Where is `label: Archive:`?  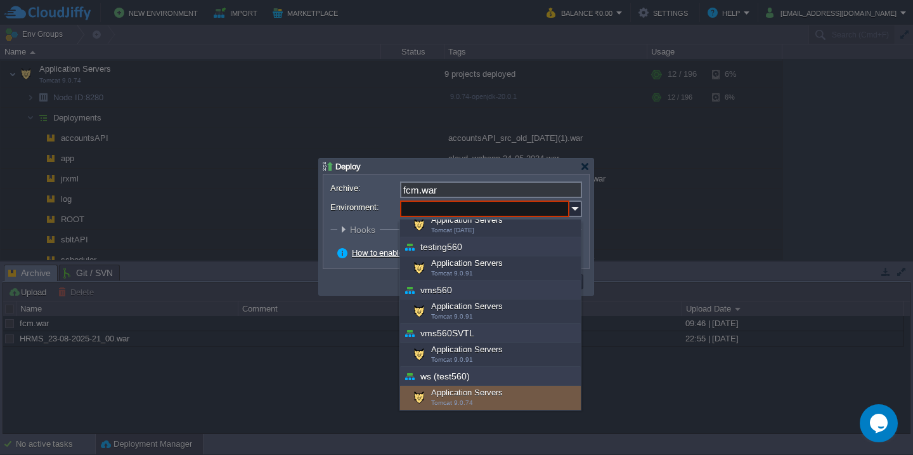
label: Archive: is located at coordinates (365, 188).